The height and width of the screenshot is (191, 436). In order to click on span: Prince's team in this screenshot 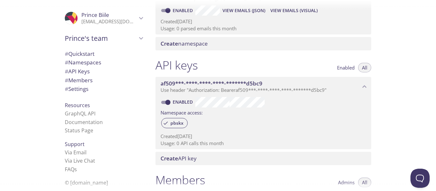, I will do `click(101, 38)`.